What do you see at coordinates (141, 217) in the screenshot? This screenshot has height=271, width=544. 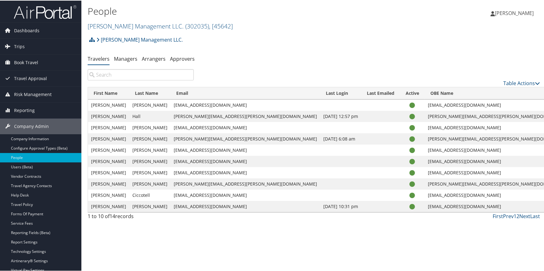 I see `div: 1 to 10 of records` at bounding box center [141, 217].